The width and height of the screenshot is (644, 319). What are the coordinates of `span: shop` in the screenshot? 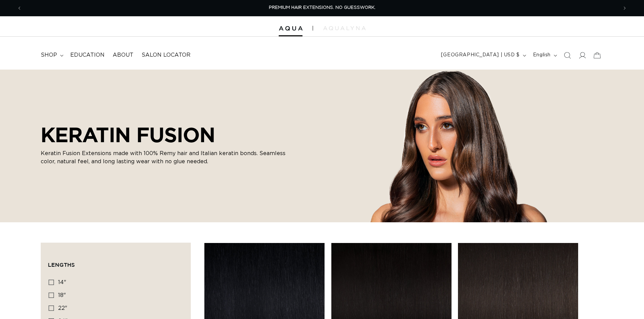 It's located at (49, 55).